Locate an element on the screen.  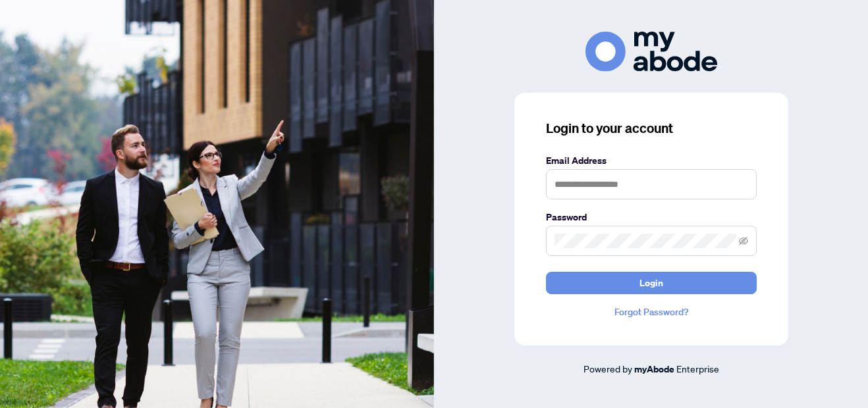
a: Forgot Password? is located at coordinates (651, 312).